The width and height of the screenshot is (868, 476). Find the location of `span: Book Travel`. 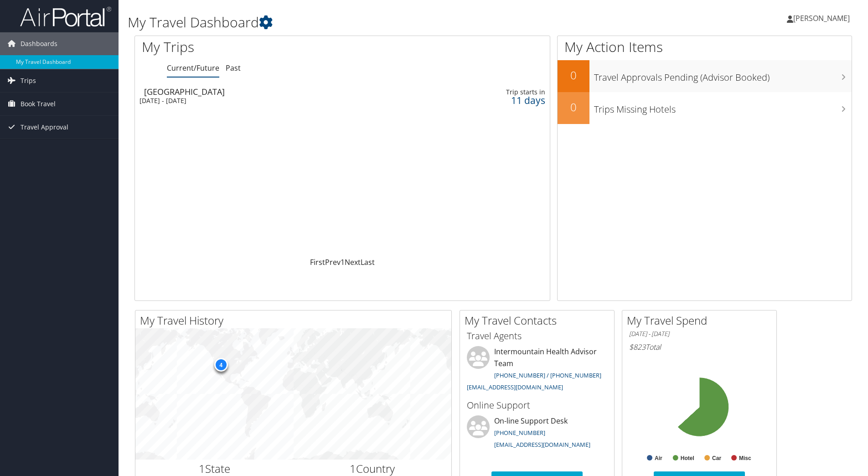

span: Book Travel is located at coordinates (38, 104).